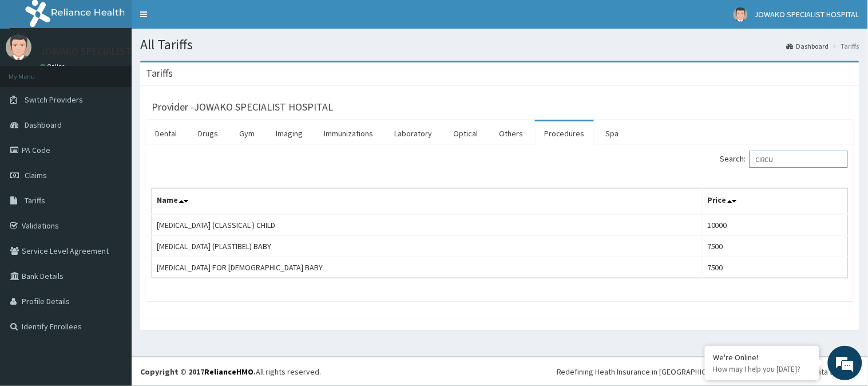 This screenshot has height=386, width=868. I want to click on a: Spa, so click(613, 134).